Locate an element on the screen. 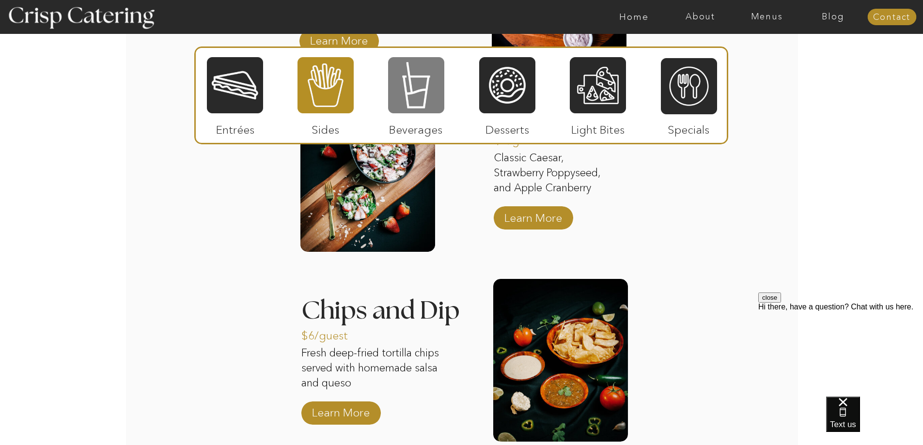 The width and height of the screenshot is (923, 445). p: $6/guest is located at coordinates (333, 333).